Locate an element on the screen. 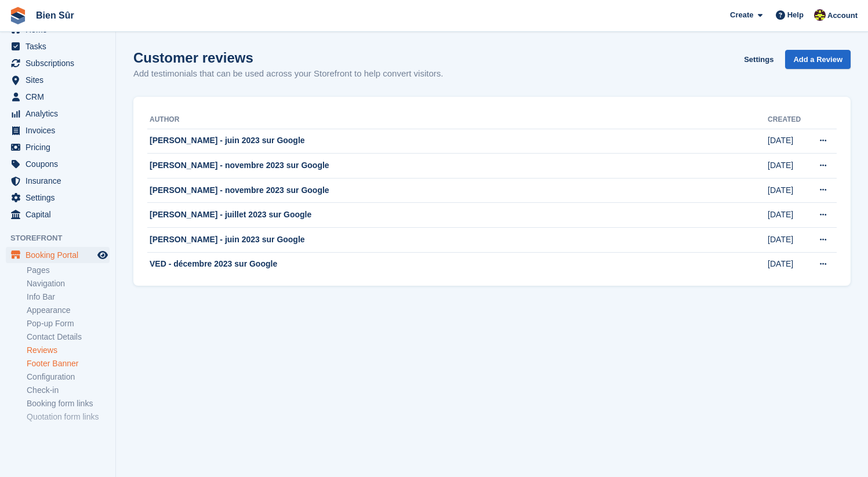 This screenshot has width=868, height=477. a: Booking form links is located at coordinates (68, 403).